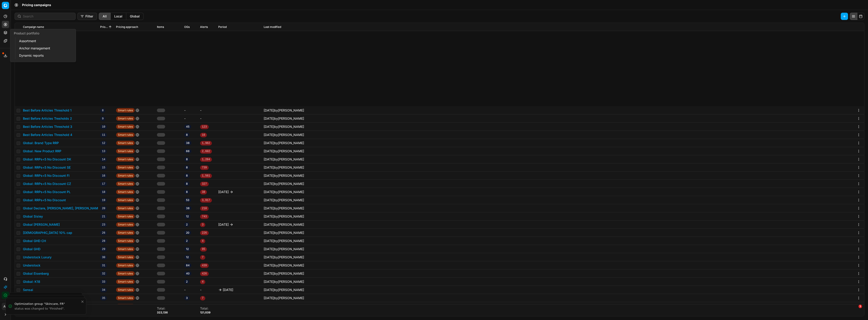 The height and width of the screenshot is (320, 868). I want to click on button: Global: RRPs<5 No Discount CZ, so click(47, 184).